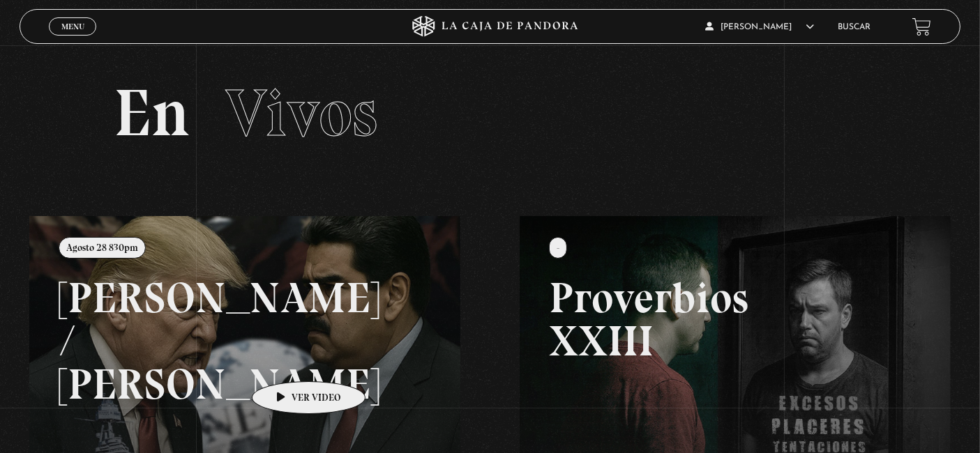 The height and width of the screenshot is (453, 980). I want to click on span: Menu, so click(72, 27).